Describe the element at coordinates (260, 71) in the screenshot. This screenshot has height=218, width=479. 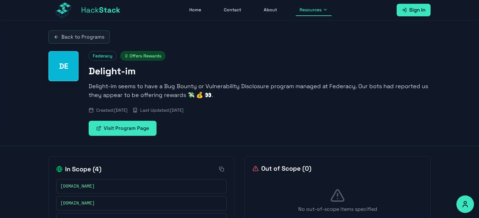
I see `h1: Delight-im` at that location.